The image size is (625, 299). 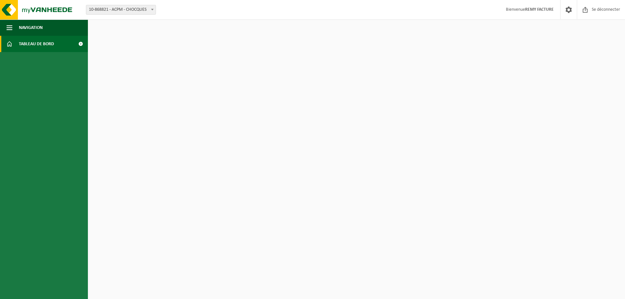 I want to click on font: Tableau de bord, so click(x=36, y=44).